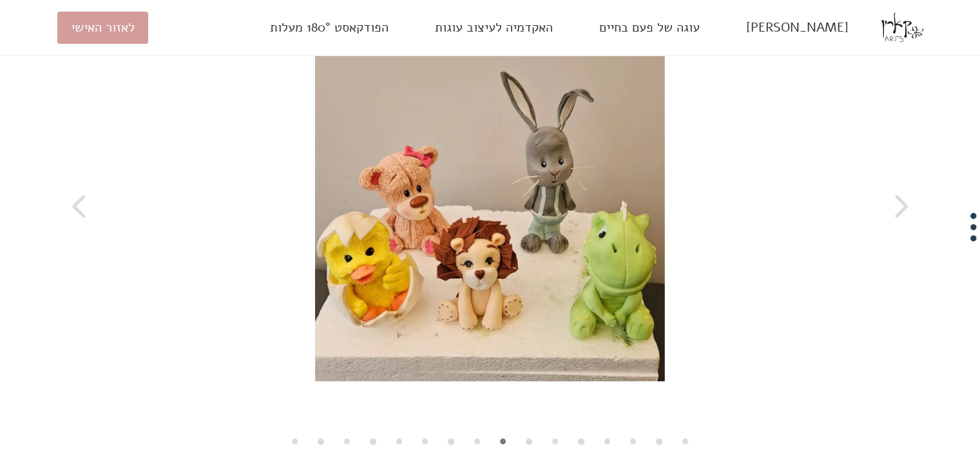 This screenshot has width=980, height=458. What do you see at coordinates (102, 28) in the screenshot?
I see `a: לאזור האישי` at bounding box center [102, 28].